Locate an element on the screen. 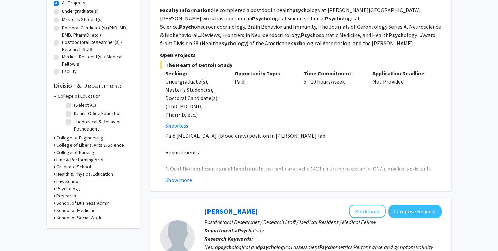 This screenshot has width=498, height=251. label: Master's Student(s) is located at coordinates (82, 19).